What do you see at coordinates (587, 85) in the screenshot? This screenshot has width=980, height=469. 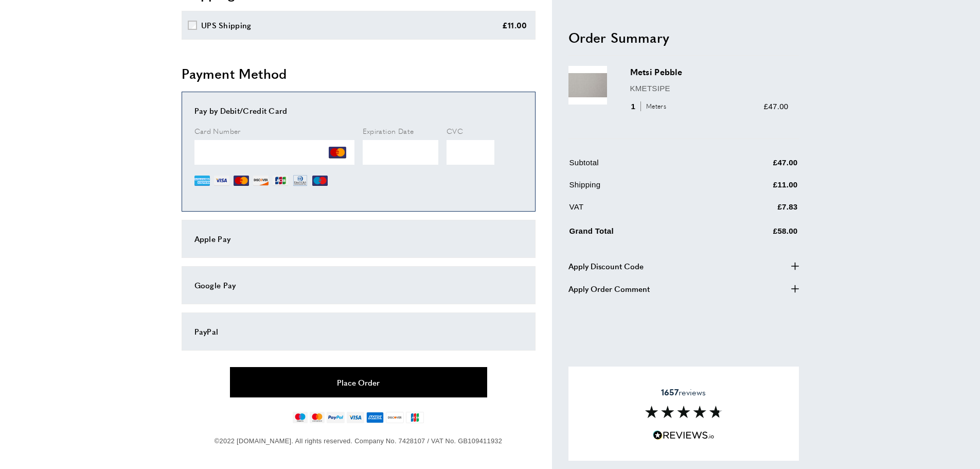 I see `img: Metsi Pebble` at bounding box center [587, 85].